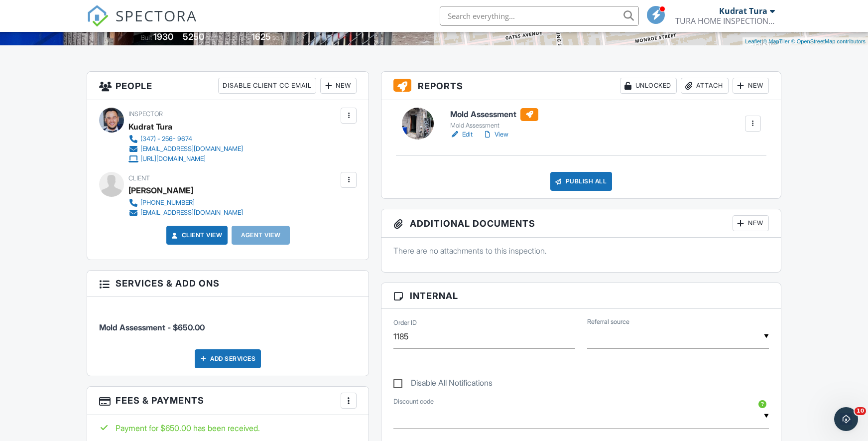 This screenshot has width=868, height=441. Describe the element at coordinates (98, 16) in the screenshot. I see `img: The Best Home Inspection Software - Spectora` at that location.